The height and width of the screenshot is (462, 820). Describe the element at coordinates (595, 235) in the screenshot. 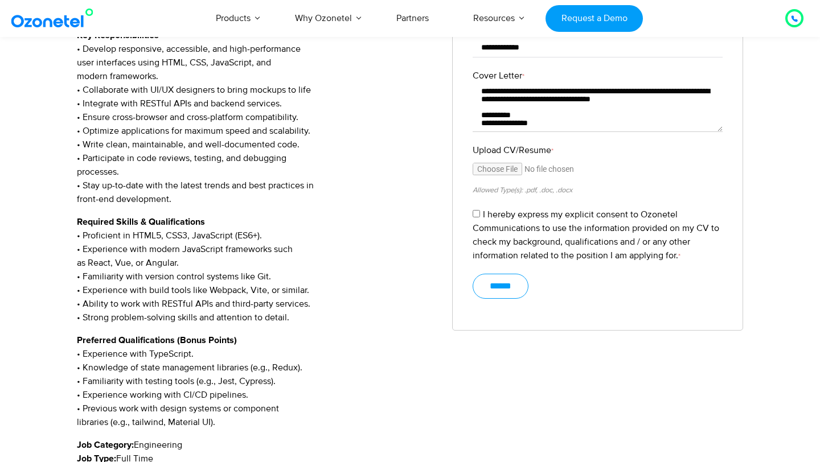

I see `label: I hereby express my explicit consent to Ozonetel Communications to use the information provided o...` at that location.